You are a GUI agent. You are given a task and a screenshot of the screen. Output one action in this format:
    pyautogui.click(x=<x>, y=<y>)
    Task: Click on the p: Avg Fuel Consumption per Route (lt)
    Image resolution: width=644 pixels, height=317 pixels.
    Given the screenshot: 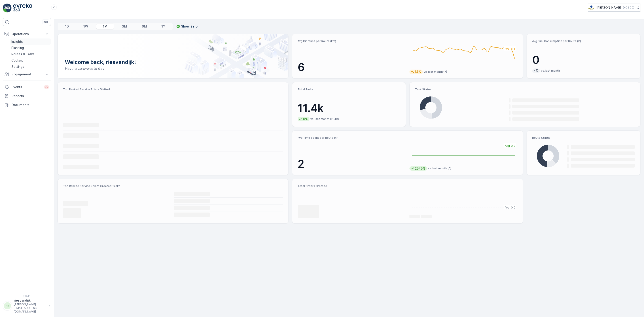 What is the action you would take?
    pyautogui.click(x=583, y=41)
    